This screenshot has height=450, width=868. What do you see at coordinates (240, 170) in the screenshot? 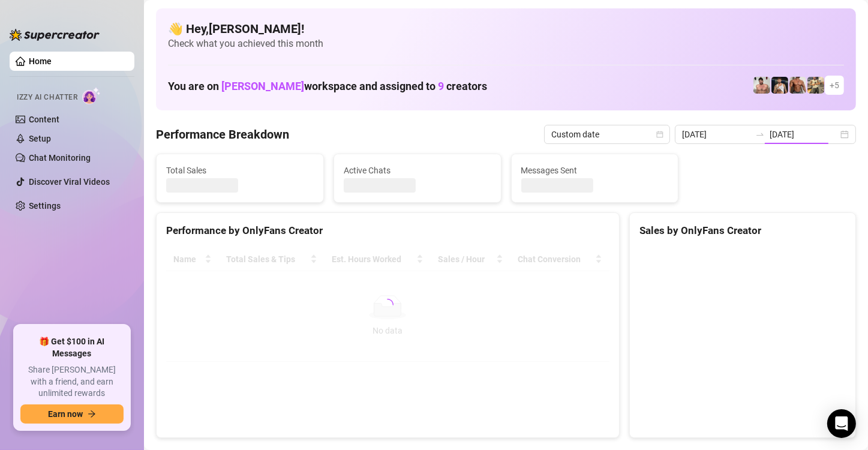
I see `span: Total Sales` at bounding box center [240, 170].